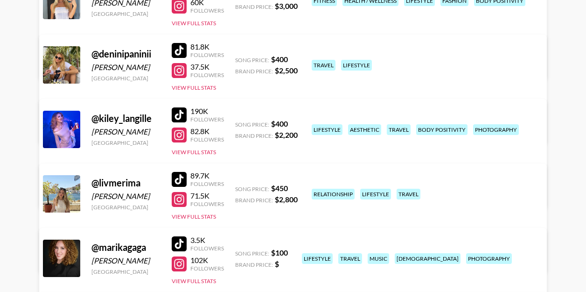 The image size is (586, 292). What do you see at coordinates (207, 47) in the screenshot?
I see `div: 81.8K` at bounding box center [207, 47].